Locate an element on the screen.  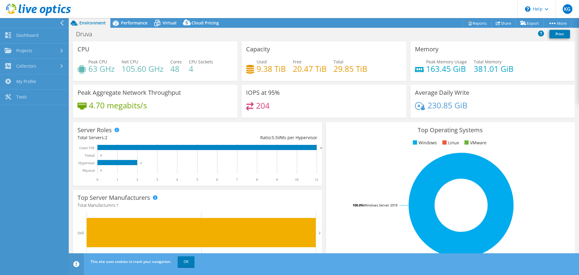
h3: IOPS at 95% is located at coordinates (263, 93).